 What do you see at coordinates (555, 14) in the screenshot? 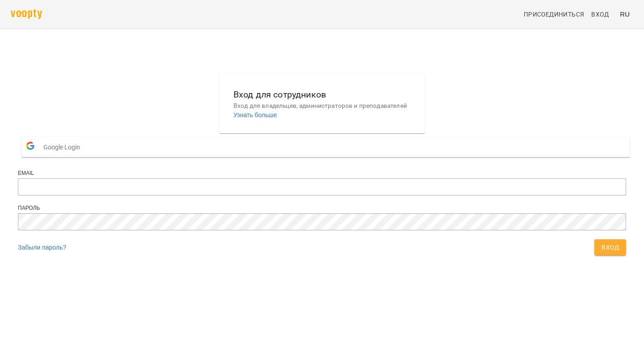
I see `span: Присоединиться` at bounding box center [555, 14].